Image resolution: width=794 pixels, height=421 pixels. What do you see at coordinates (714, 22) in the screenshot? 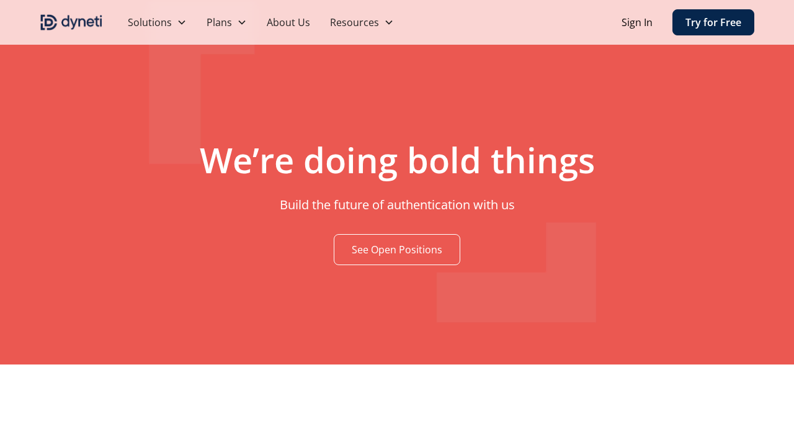
I see `a: Try for Free` at bounding box center [714, 22].